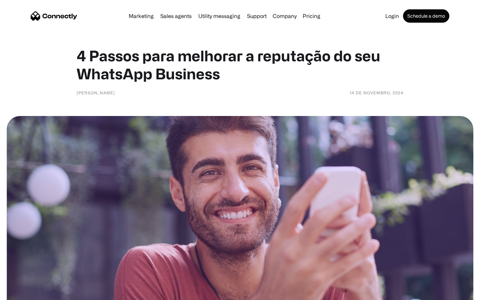 This screenshot has width=480, height=300. What do you see at coordinates (219, 16) in the screenshot?
I see `a: Utility messaging` at bounding box center [219, 16].